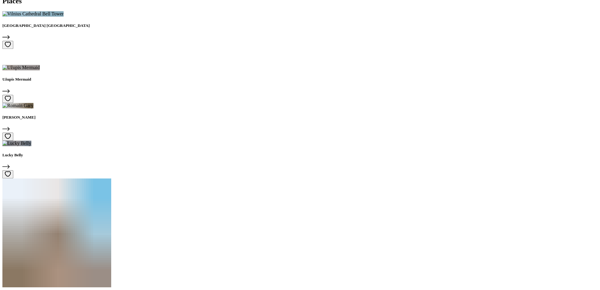 The height and width of the screenshot is (290, 600). I want to click on img: Vilnius Cathedral Bell Tower, so click(33, 14).